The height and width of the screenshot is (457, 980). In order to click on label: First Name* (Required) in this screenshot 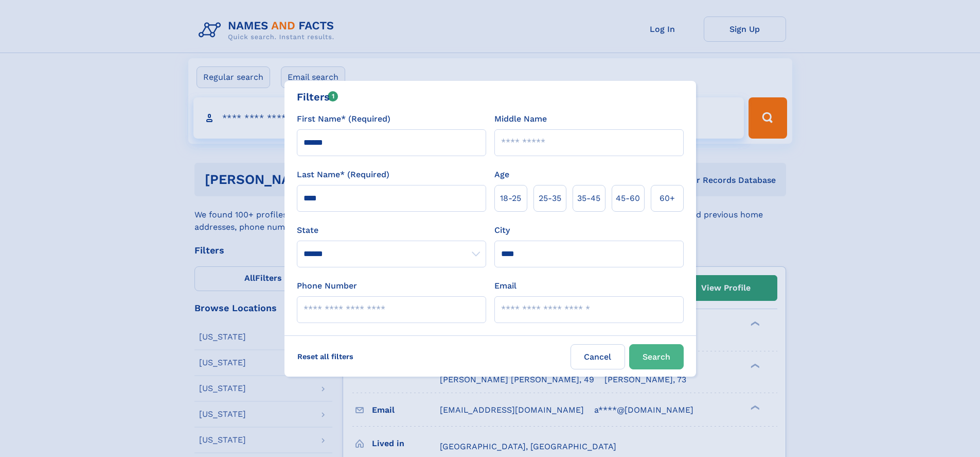, I will do `click(343, 119)`.